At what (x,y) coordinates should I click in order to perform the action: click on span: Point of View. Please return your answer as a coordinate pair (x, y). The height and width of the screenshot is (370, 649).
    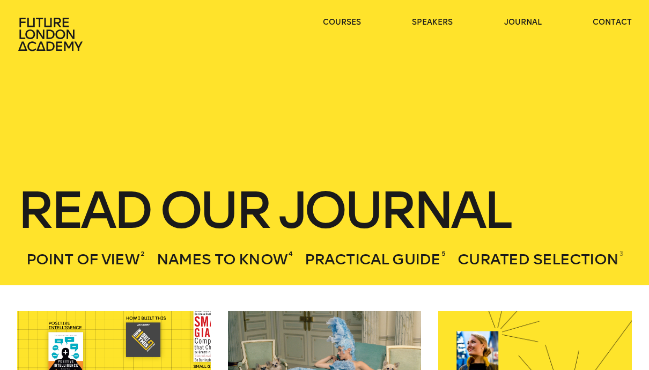
    Looking at the image, I should click on (83, 259).